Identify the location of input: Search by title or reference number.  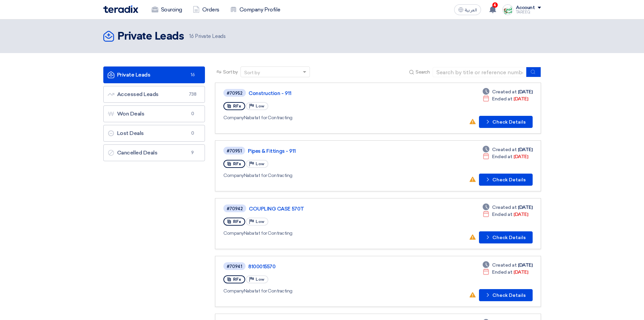
(480, 72).